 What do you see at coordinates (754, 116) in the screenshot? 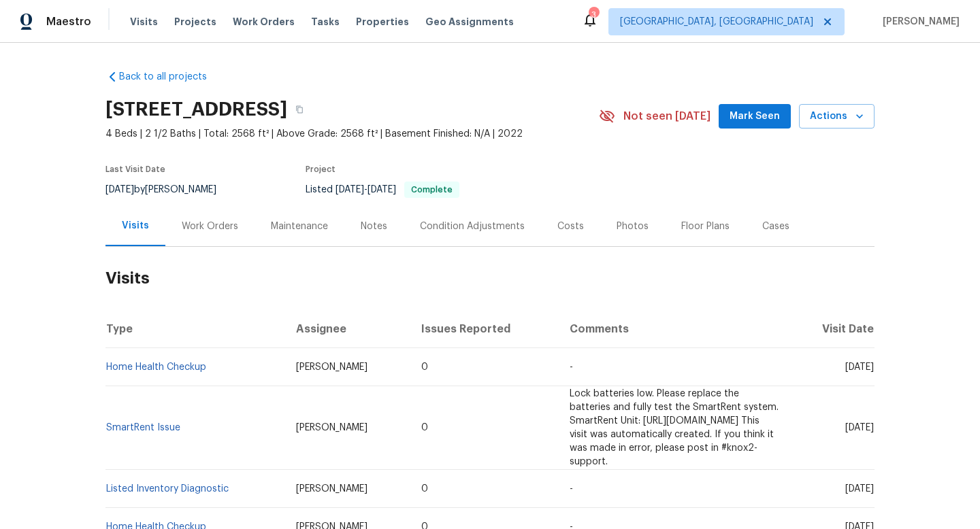
I see `span: Mark Seen` at bounding box center [754, 116].